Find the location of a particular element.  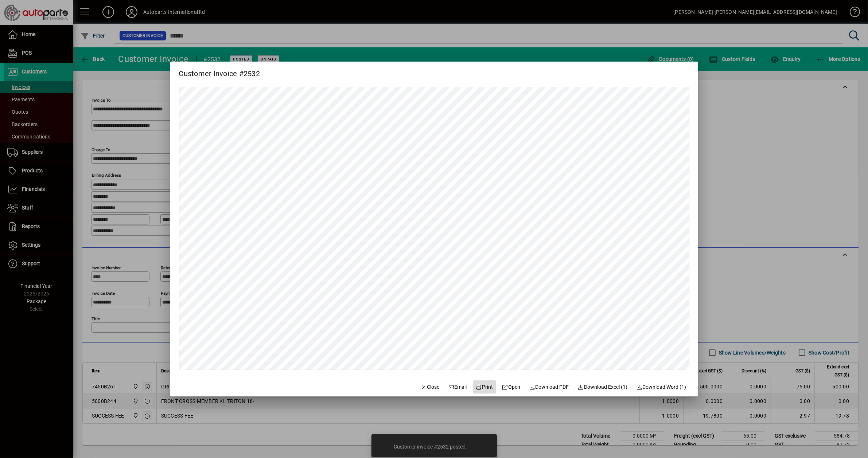

span: Close is located at coordinates (430, 387).